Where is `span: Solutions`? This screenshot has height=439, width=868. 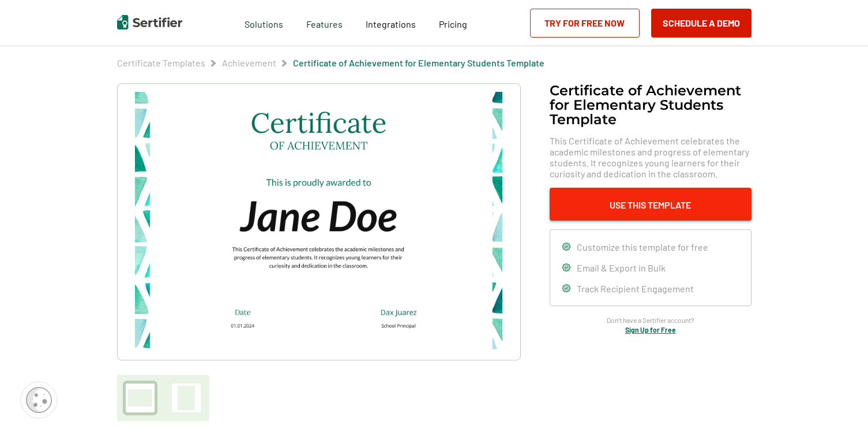 span: Solutions is located at coordinates (264, 23).